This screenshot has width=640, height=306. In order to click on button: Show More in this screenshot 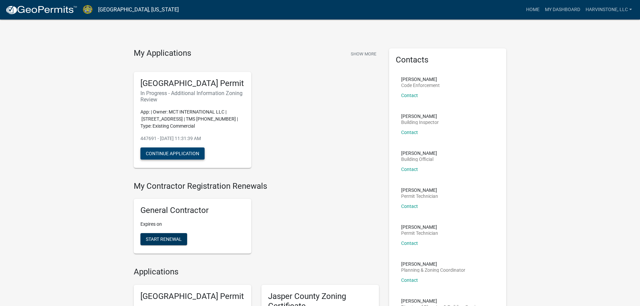, I will do `click(364, 54)`.